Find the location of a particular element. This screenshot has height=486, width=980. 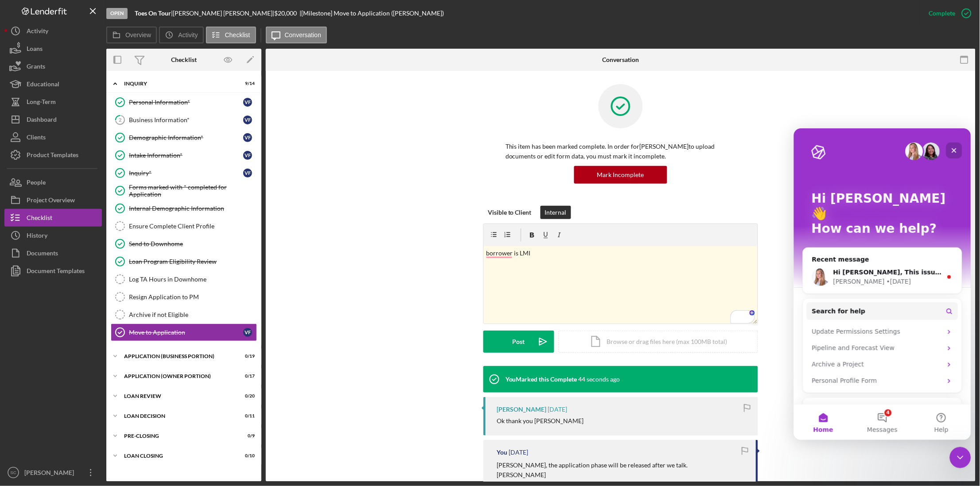

div: Business Information* is located at coordinates (186, 120).